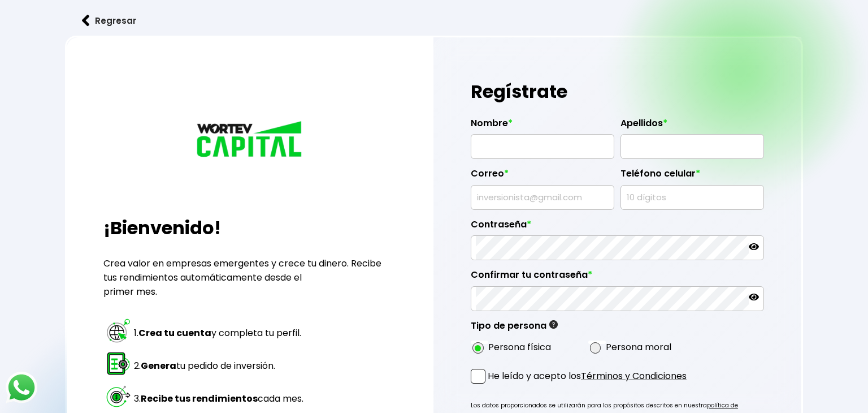 Image resolution: width=868 pixels, height=413 pixels. What do you see at coordinates (249, 277) in the screenshot?
I see `p: Crea valor en empresas emergentes y crece tu dinero. Recibe tus rendimientos automáticamente desd...` at bounding box center [249, 277].